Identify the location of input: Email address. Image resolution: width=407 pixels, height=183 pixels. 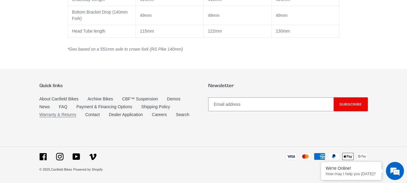
(271, 104).